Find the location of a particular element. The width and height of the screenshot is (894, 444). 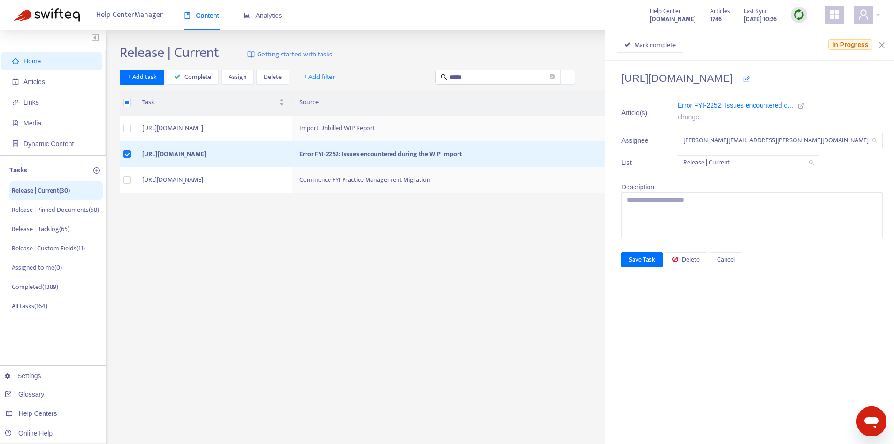

span: book is located at coordinates (187, 15).